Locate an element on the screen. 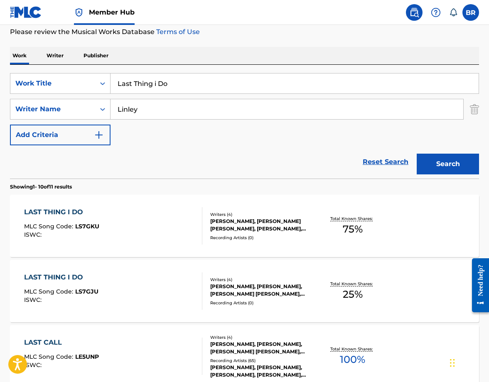  div: Writer Name is located at coordinates (53, 109).